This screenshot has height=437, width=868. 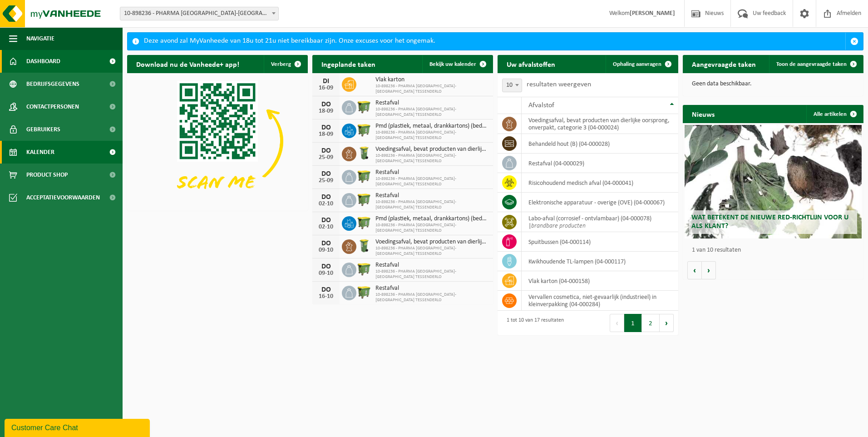 I want to click on td: labo-afval (corrosief - ontvlambaar) (04-000078) |, so click(x=599, y=222).